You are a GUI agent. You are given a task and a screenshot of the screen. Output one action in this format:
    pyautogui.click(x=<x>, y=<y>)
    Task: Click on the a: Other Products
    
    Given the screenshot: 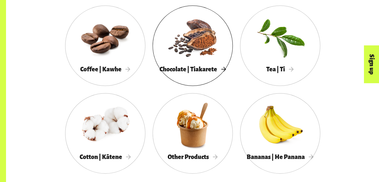 What is the action you would take?
    pyautogui.click(x=193, y=133)
    